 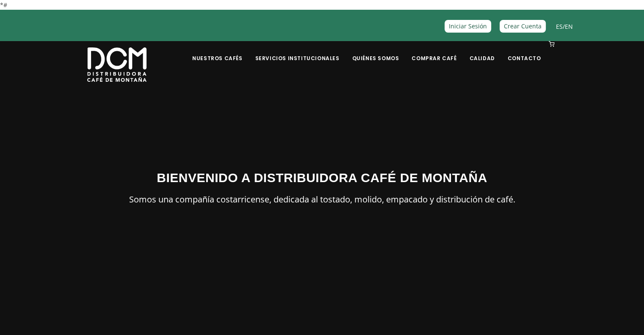 What do you see at coordinates (559, 26) in the screenshot?
I see `a: ES` at bounding box center [559, 26].